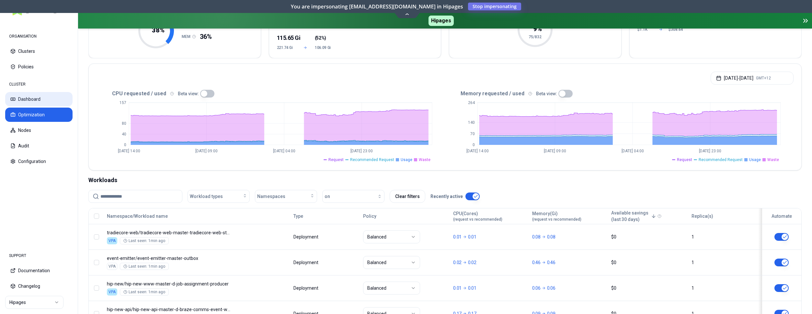 This screenshot has height=314, width=812. I want to click on h1: MEM, so click(187, 37).